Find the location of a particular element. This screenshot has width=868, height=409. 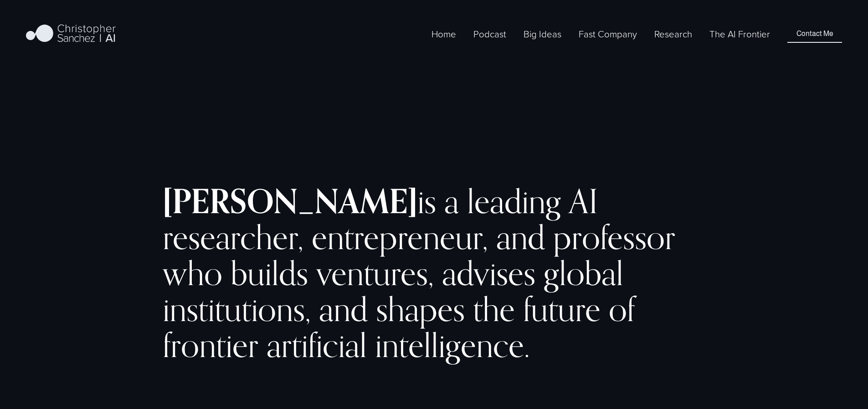

a: The AI Frontier is located at coordinates (739, 33).